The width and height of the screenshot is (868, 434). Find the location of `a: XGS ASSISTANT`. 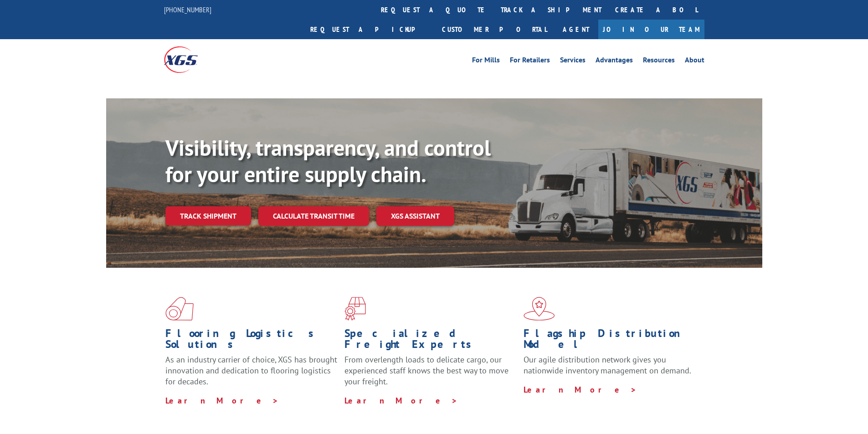

a: XGS ASSISTANT is located at coordinates (415, 215).